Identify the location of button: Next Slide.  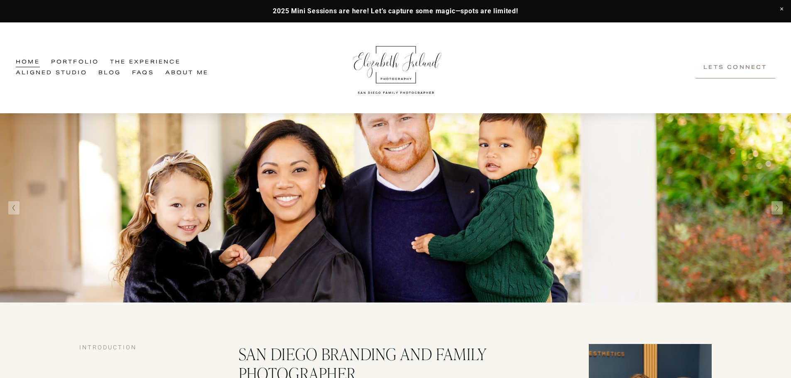
(777, 208).